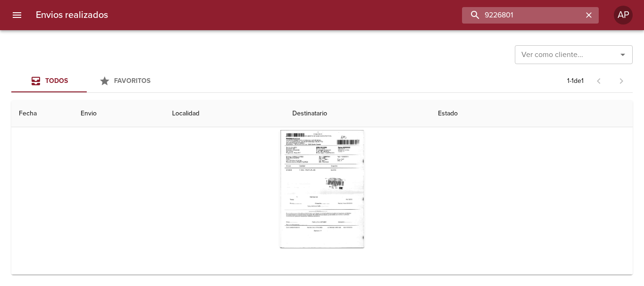 The width and height of the screenshot is (644, 286). Describe the element at coordinates (621, 81) in the screenshot. I see `span: Pagina siguiente` at that location.